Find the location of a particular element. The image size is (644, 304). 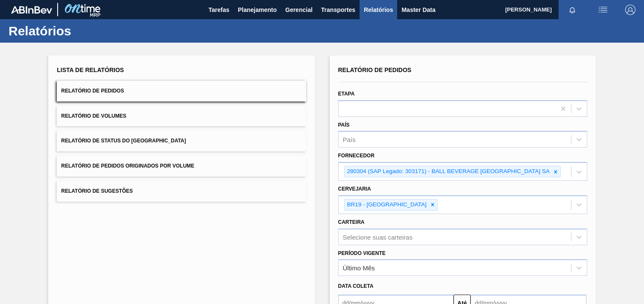

button: Relatório de Volumes is located at coordinates (181, 116).